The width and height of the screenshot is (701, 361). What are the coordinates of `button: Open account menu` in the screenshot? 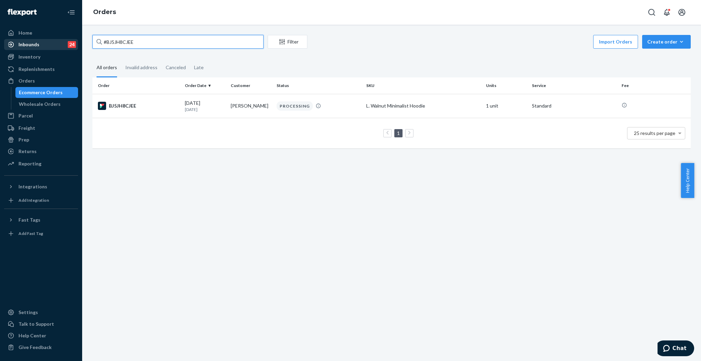 It's located at (682, 12).